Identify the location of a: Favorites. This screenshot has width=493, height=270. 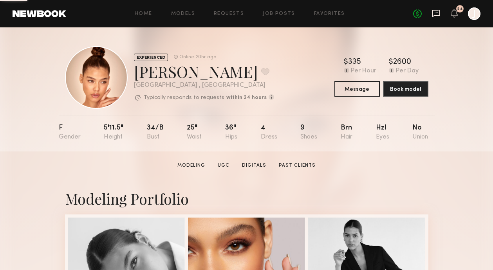
(330, 14).